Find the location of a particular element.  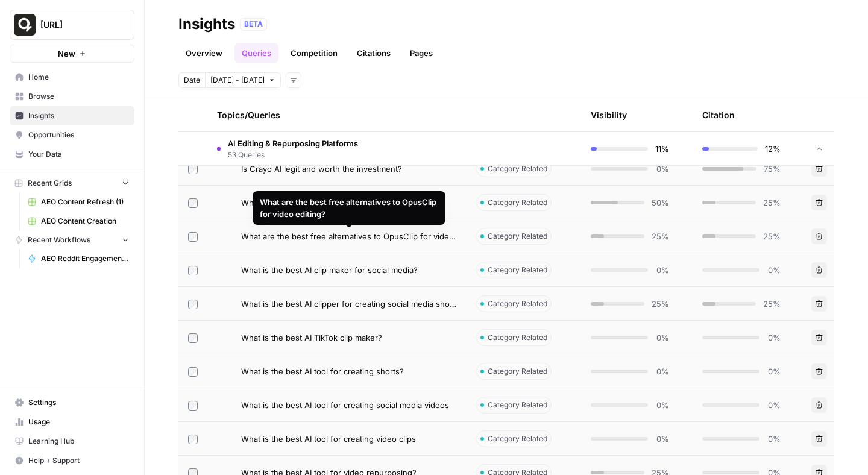

div: Topics/Queries is located at coordinates (337, 115).